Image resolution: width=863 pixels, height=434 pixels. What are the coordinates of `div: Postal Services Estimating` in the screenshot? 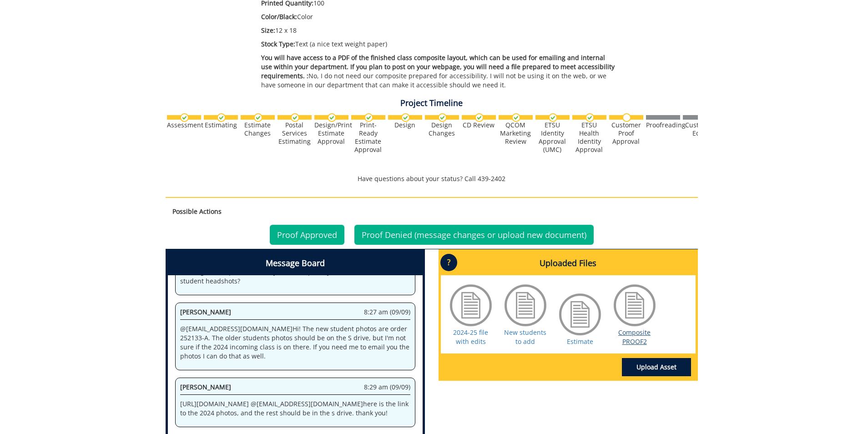 It's located at (294, 133).